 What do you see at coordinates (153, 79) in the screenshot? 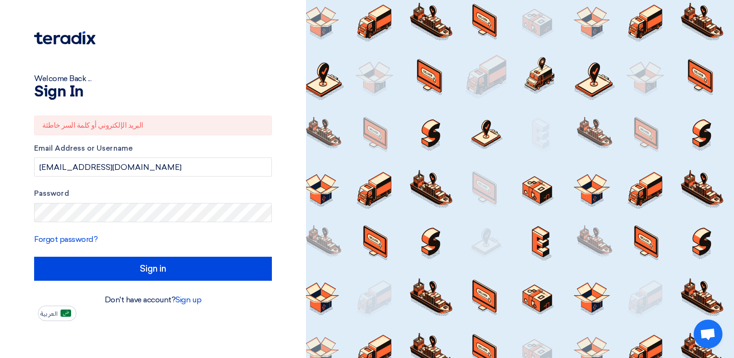
I see `div: Welcome Back ...` at bounding box center [153, 79].